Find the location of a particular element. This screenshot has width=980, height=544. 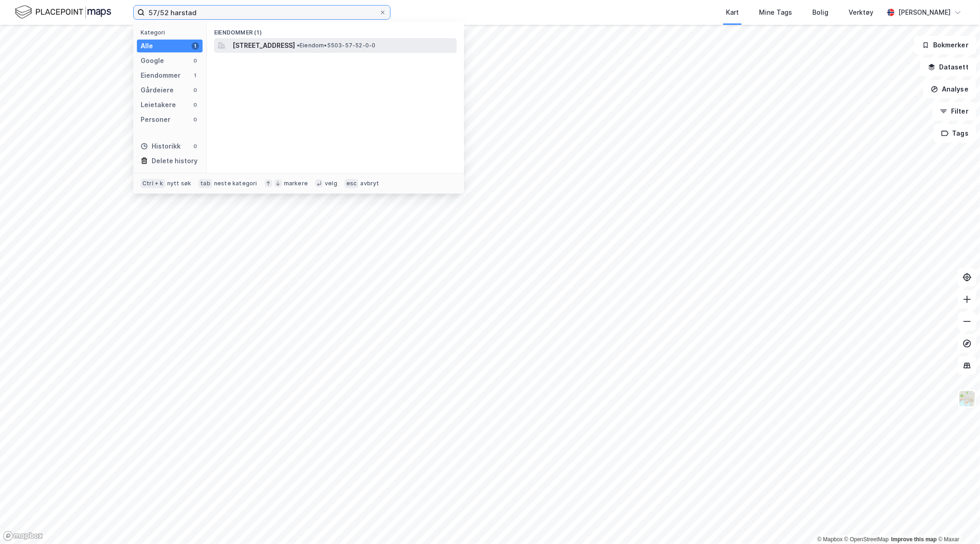

div: Ctrl + k is located at coordinates (153, 184).